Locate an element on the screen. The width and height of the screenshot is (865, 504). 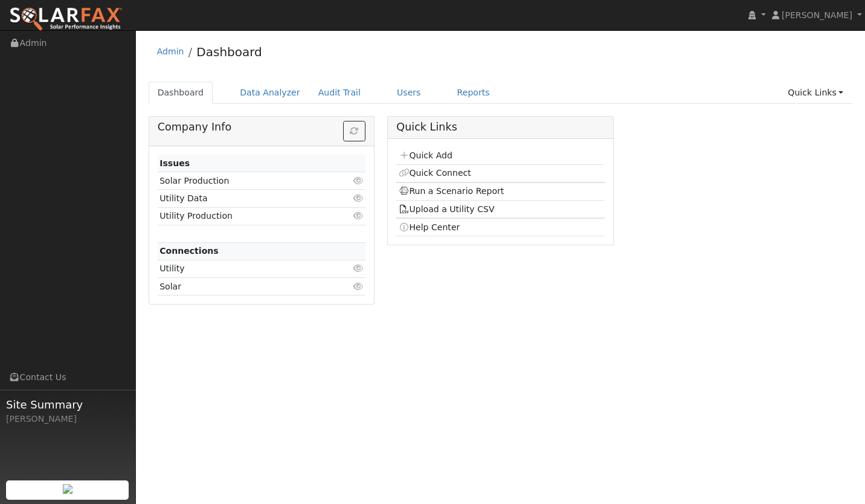
img: SolarFax is located at coordinates (66, 20).